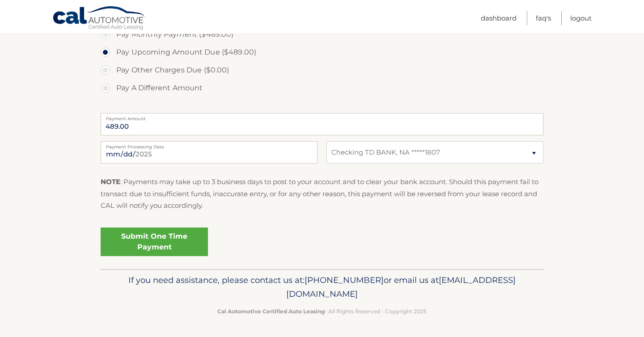 This screenshot has width=644, height=337. What do you see at coordinates (100, 19) in the screenshot?
I see `a: Cal Automotive` at bounding box center [100, 19].